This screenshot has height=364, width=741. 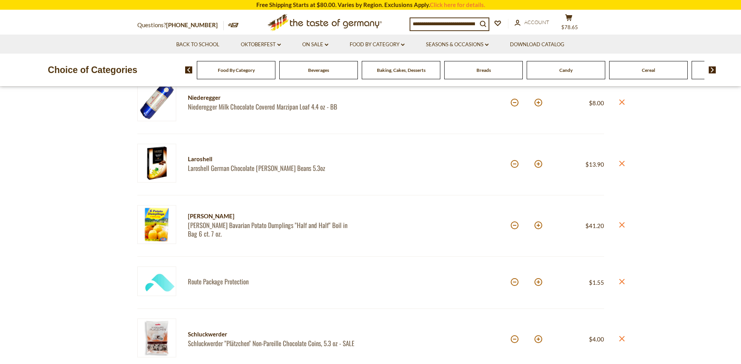 What do you see at coordinates (272, 107) in the screenshot?
I see `a: Niederegger Milk Chocolate Covered Marzipan Loaf 4.4 oz - BB` at bounding box center [272, 107].